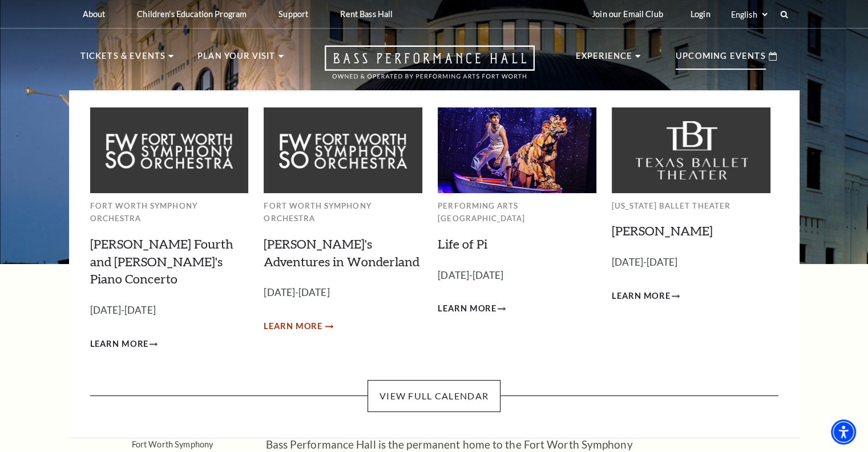 The image size is (868, 452). What do you see at coordinates (430, 67) in the screenshot?
I see `a: Open this option` at bounding box center [430, 67].